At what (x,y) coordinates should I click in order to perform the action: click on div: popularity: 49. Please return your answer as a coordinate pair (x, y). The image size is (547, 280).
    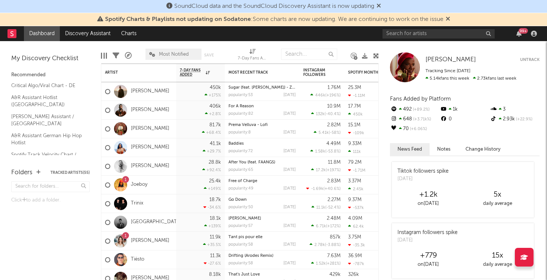
    Looking at the image, I should click on (241, 188).